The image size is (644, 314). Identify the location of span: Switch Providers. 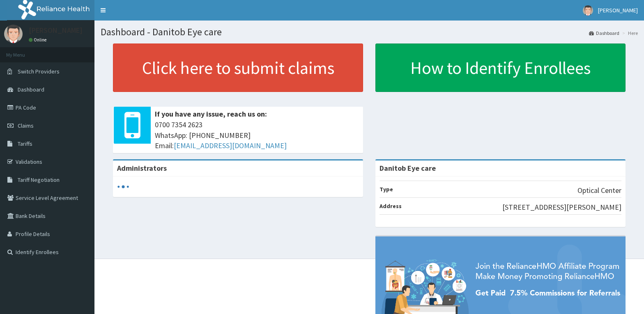
(39, 71).